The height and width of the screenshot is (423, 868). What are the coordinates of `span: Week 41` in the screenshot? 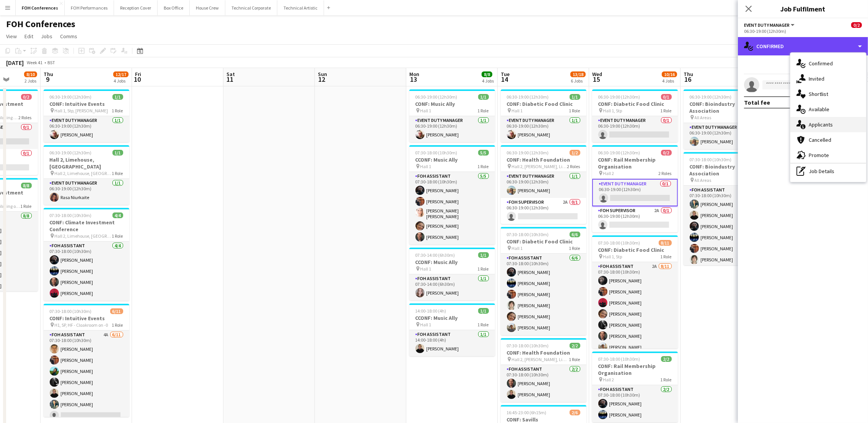 It's located at (35, 62).